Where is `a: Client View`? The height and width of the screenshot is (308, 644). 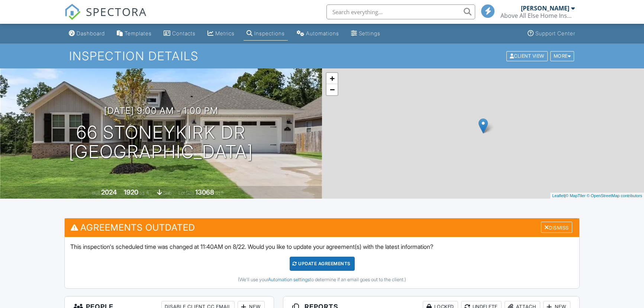
a: Client View is located at coordinates (528, 55).